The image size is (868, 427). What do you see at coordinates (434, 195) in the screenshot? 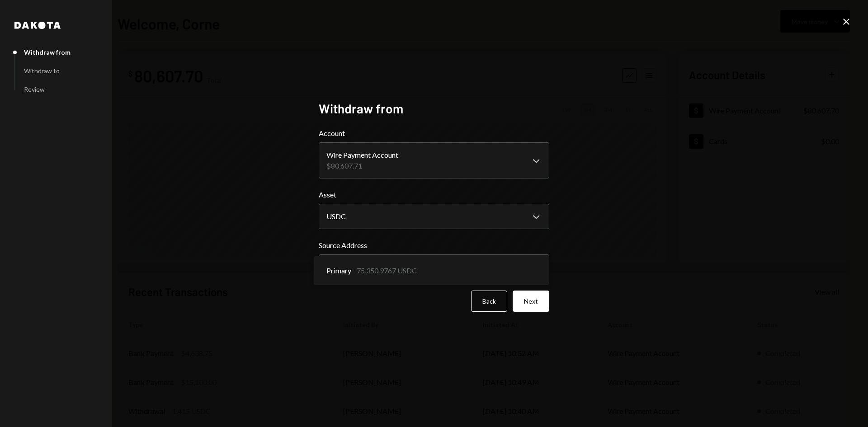
I see `label: Asset` at bounding box center [434, 195].